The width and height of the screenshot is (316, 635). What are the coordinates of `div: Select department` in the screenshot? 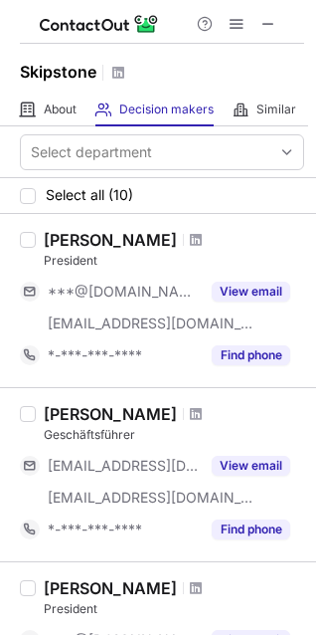 It's located at (91, 152).